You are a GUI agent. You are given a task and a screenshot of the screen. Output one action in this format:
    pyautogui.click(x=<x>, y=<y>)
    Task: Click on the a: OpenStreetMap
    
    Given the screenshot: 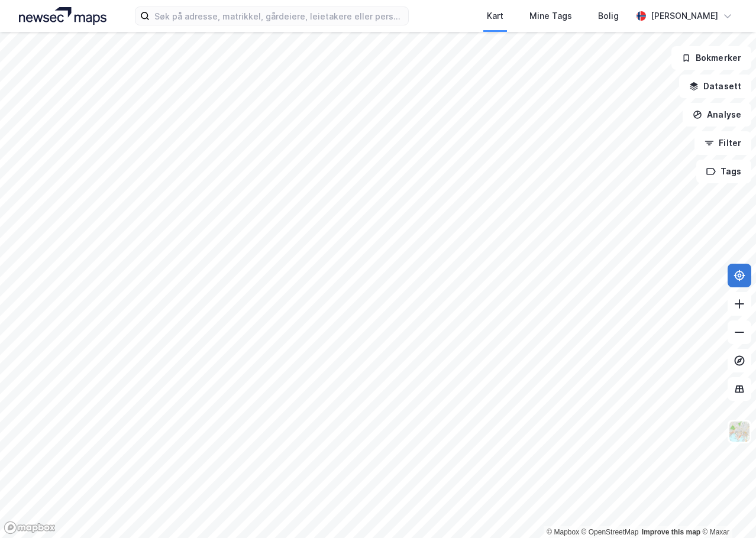 What is the action you would take?
    pyautogui.click(x=610, y=532)
    